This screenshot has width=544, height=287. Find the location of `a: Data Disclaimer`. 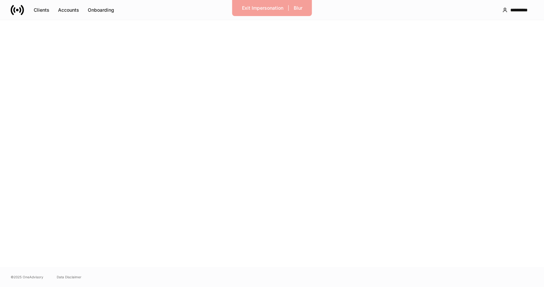

a: Data Disclaimer is located at coordinates (69, 276).